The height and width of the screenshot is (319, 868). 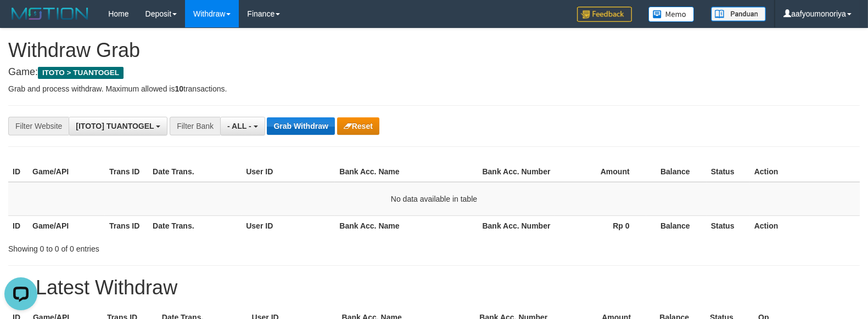 I want to click on th: Amount, so click(x=601, y=172).